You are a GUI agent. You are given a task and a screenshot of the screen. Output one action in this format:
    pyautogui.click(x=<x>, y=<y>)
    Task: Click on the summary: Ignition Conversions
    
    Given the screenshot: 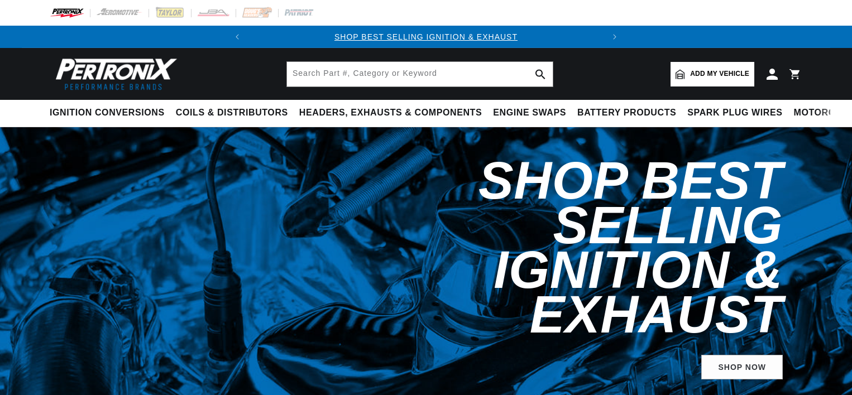 What is the action you would take?
    pyautogui.click(x=110, y=113)
    